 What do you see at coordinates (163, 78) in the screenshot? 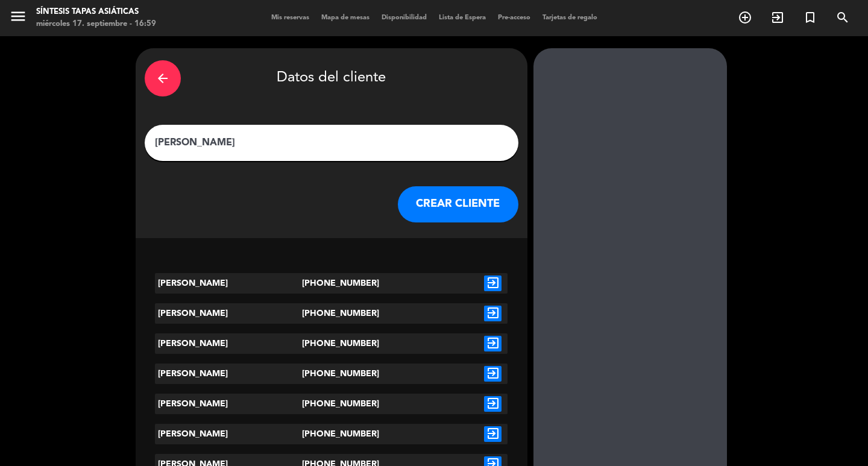
I see `i: arrow_back` at bounding box center [163, 78].